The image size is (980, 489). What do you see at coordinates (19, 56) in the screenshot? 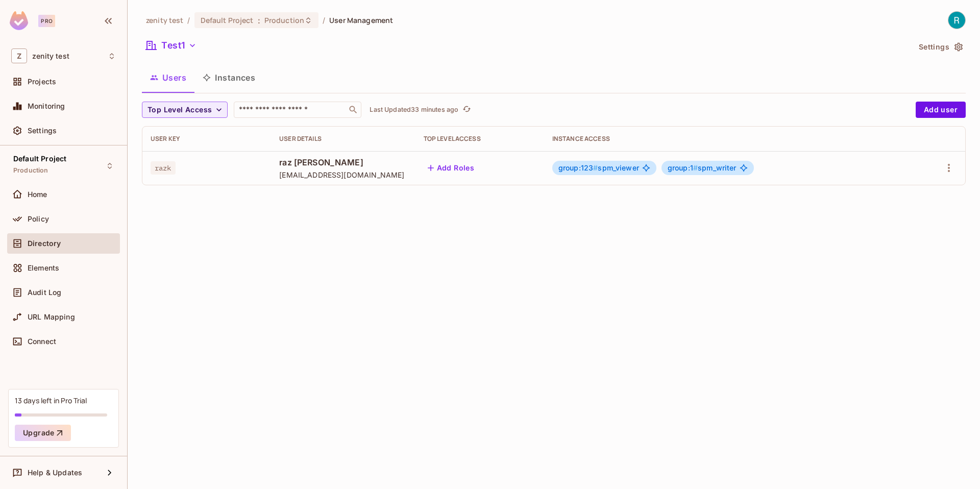
I see `span: Z` at bounding box center [19, 56].